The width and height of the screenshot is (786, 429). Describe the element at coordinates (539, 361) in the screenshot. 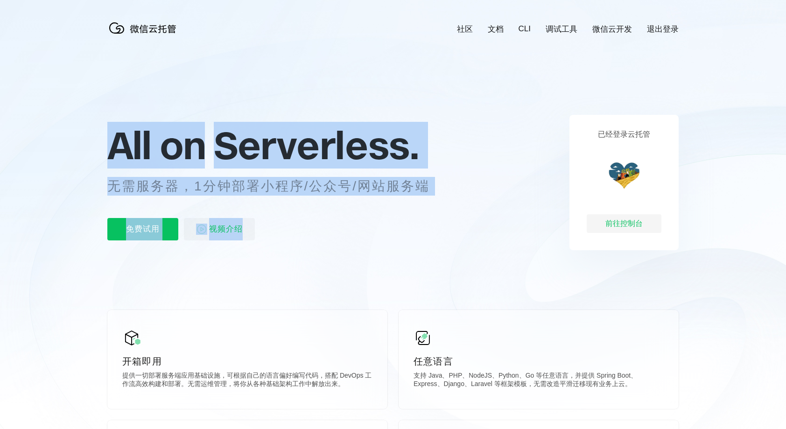

I see `p: 任意语言` at that location.